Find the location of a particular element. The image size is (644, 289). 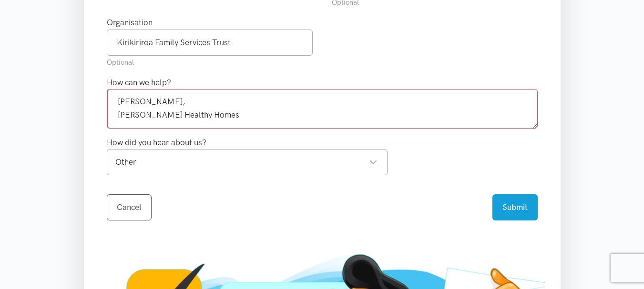

button: Submit is located at coordinates (515, 207).